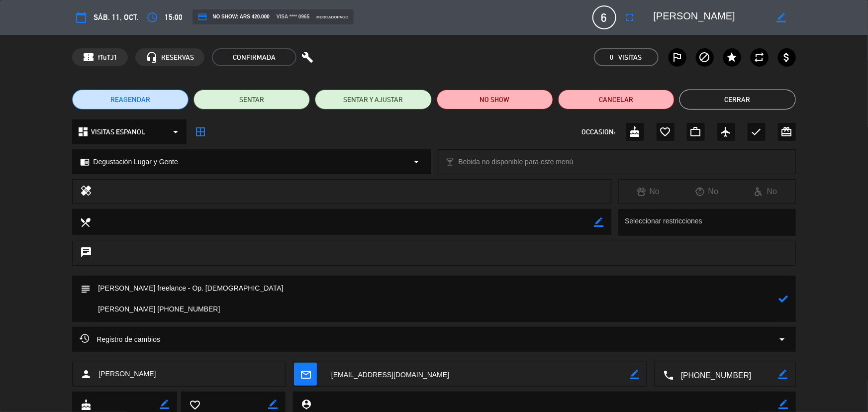 This screenshot has width=868, height=412. Describe the element at coordinates (89, 57) in the screenshot. I see `span: confirmation_number` at that location.